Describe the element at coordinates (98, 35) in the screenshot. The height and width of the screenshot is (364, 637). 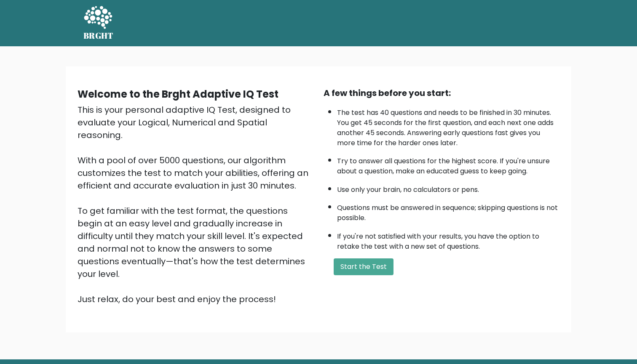
I see `h5: BRGHT` at that location.